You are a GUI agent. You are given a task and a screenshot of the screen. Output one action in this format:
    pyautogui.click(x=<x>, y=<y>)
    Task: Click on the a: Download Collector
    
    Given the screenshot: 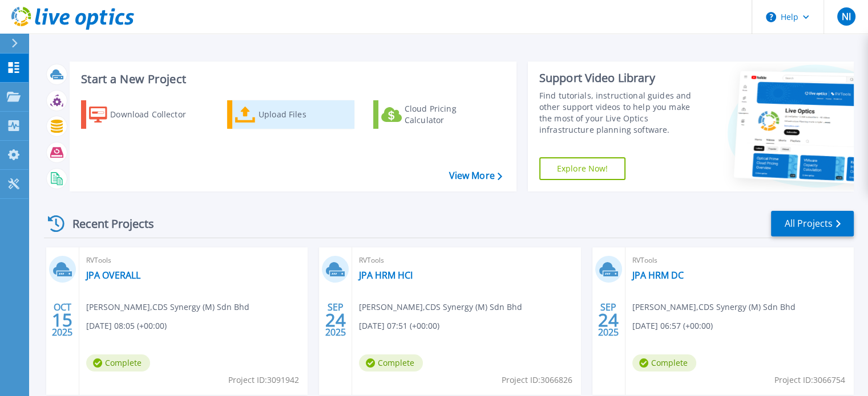 What is the action you would take?
    pyautogui.click(x=144, y=114)
    